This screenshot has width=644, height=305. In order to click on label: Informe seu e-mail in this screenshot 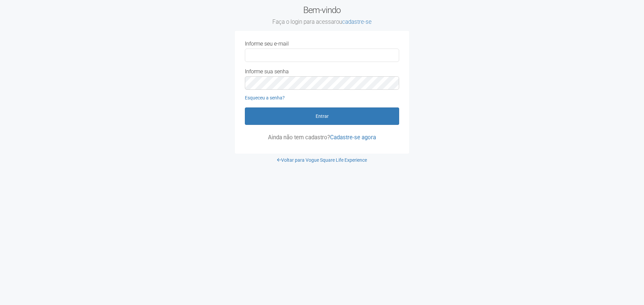, I will do `click(266, 44)`.